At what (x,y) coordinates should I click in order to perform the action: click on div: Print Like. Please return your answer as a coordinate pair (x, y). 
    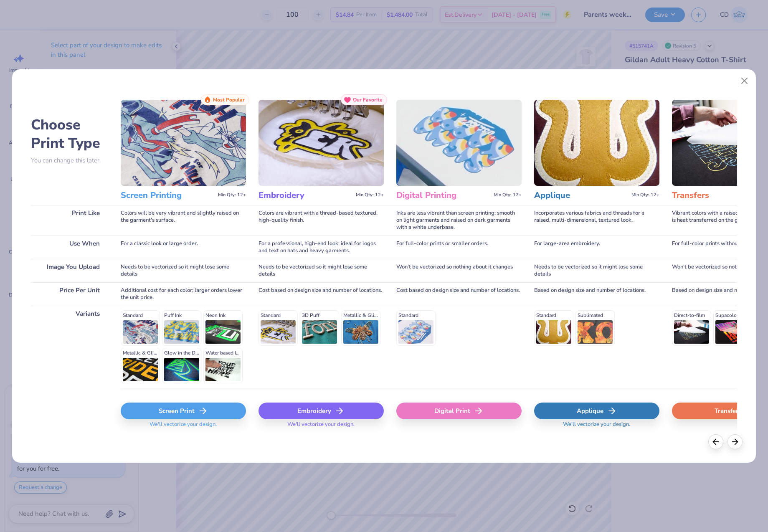
    Looking at the image, I should click on (69, 220).